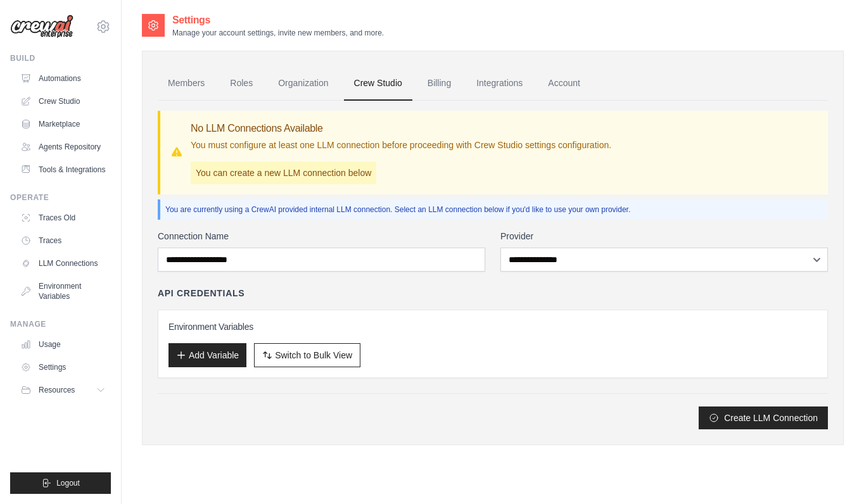 Image resolution: width=864 pixels, height=504 pixels. I want to click on div: Operate, so click(60, 197).